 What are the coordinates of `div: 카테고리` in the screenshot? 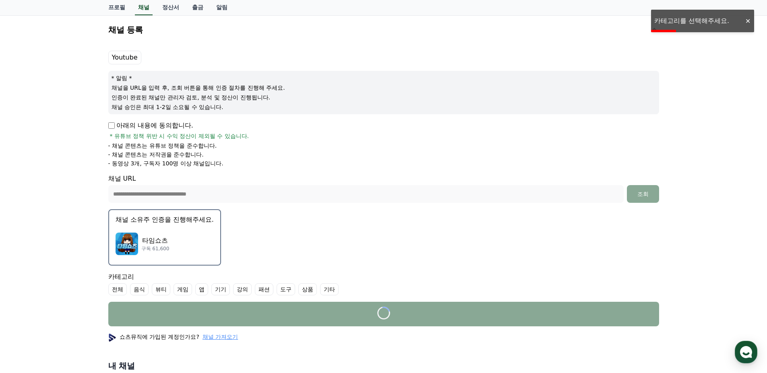 It's located at (384, 284).